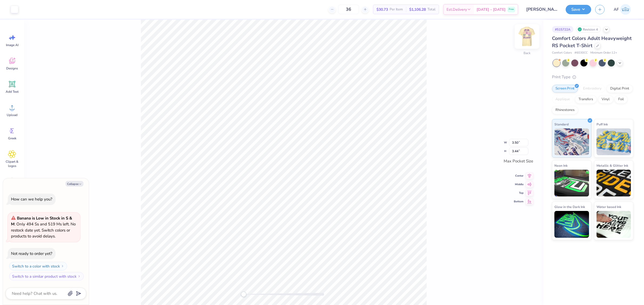 This screenshot has width=644, height=305. Describe the element at coordinates (614, 142) in the screenshot. I see `img: Puff Ink` at that location.